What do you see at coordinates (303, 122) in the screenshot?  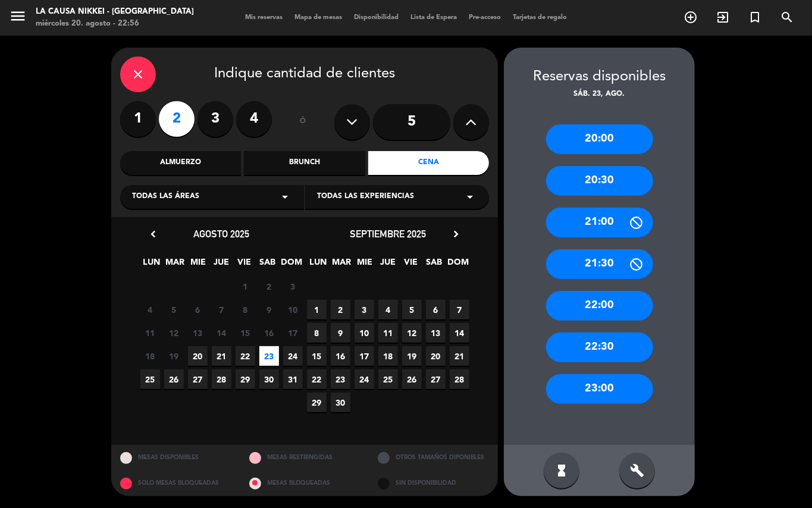 I see `div: ó` at bounding box center [303, 122].